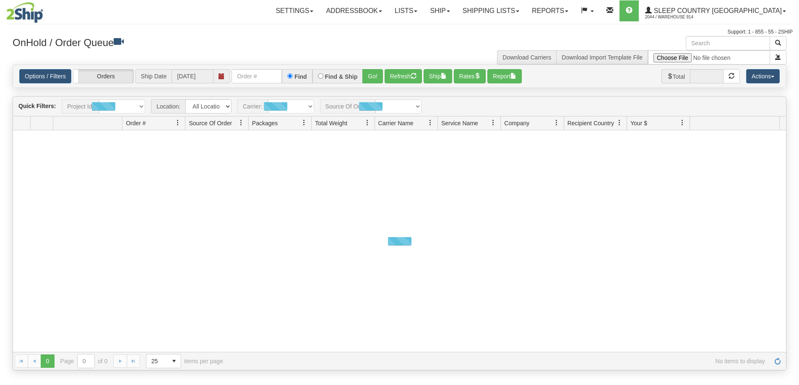 Image resolution: width=799 pixels, height=385 pixels. Describe the element at coordinates (331, 123) in the screenshot. I see `span: Total Weight` at that location.